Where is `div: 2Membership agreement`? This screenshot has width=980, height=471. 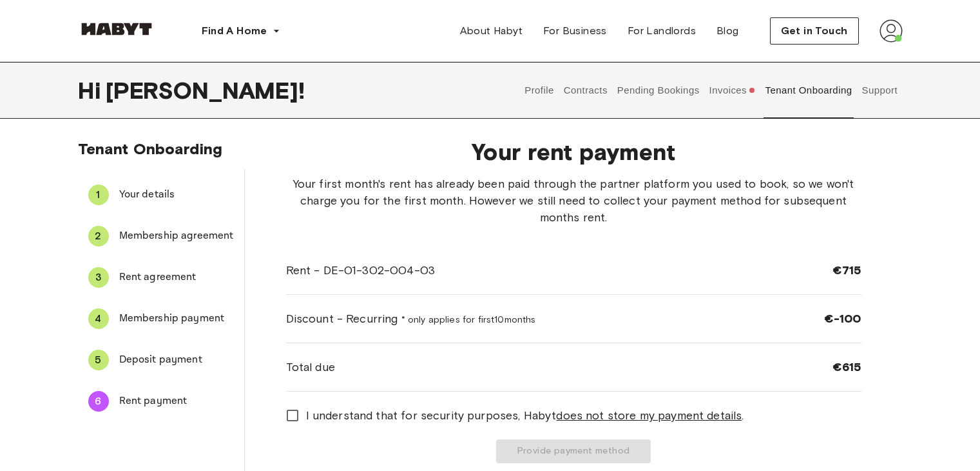
div: 2Membership agreement is located at coordinates (161, 236).